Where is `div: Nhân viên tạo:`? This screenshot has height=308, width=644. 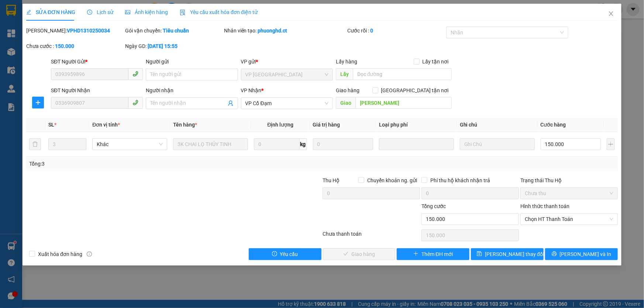
div: Nhân viên tạo: is located at coordinates (285, 31).